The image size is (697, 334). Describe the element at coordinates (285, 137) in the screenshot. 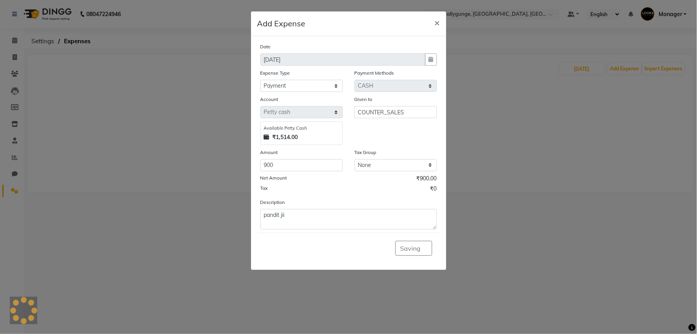

I see `strong: ₹1,514.00` at that location.